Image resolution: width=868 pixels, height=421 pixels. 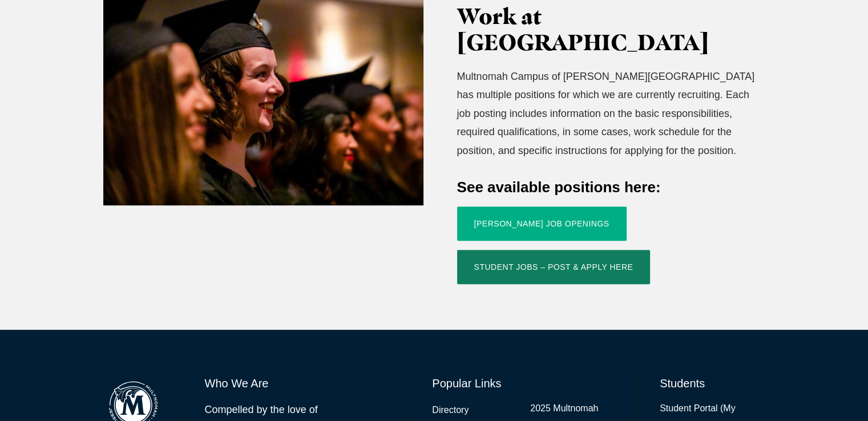 I want to click on h6: Popular Links, so click(x=525, y=383).